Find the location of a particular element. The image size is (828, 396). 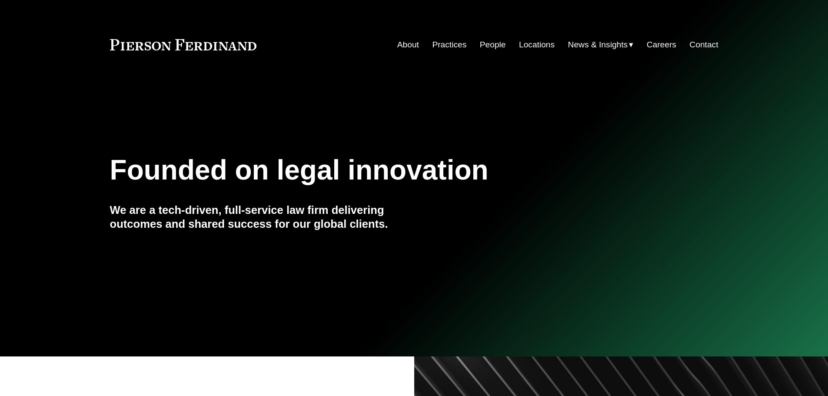

a: Practices is located at coordinates (449, 45).